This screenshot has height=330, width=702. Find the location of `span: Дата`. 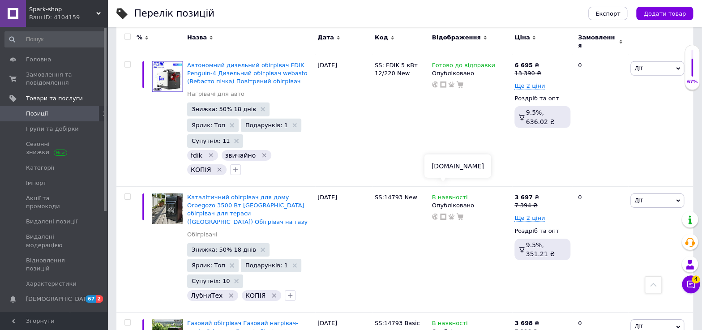

span: Дата is located at coordinates (325, 38).